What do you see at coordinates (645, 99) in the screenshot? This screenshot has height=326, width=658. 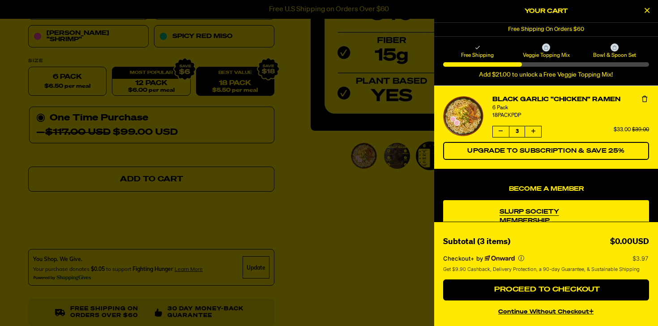 I see `button: Remove Black Garlic "Chicken" Ramen` at bounding box center [645, 99].